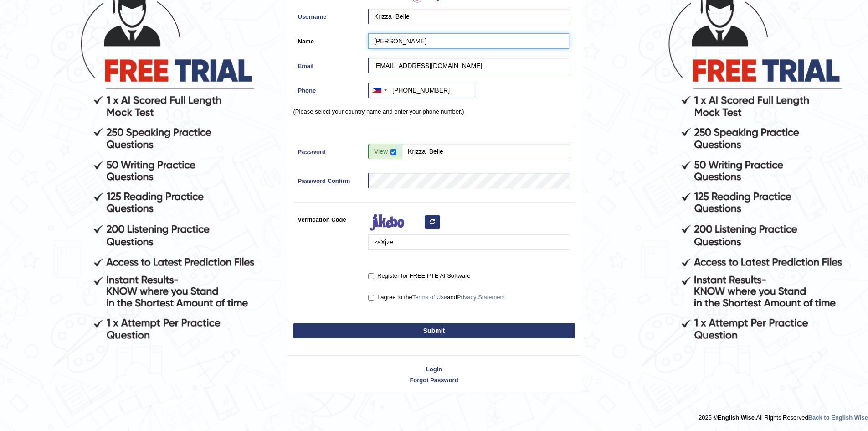 This screenshot has height=431, width=868. I want to click on label: Register for FREE PTE AI Software, so click(419, 276).